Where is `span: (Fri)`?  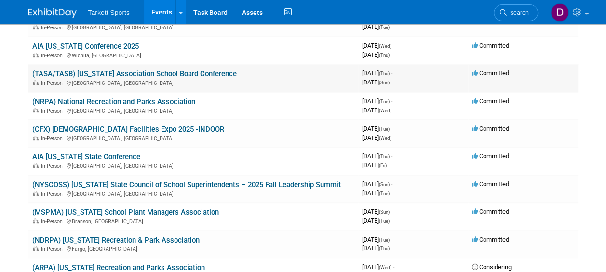 span: (Fri) is located at coordinates (383, 165).